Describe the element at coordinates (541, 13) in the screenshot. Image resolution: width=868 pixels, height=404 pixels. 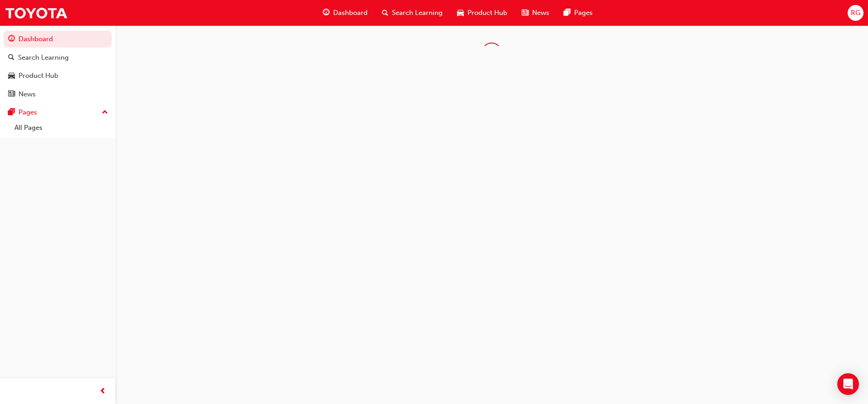
I see `span: News` at that location.